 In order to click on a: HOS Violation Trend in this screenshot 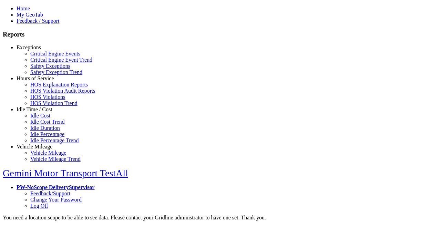, I will do `click(54, 103)`.